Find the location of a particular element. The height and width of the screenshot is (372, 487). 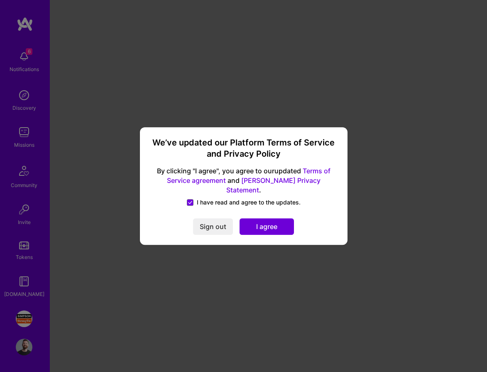

span: I have read and agree to the updates. is located at coordinates (249, 202).